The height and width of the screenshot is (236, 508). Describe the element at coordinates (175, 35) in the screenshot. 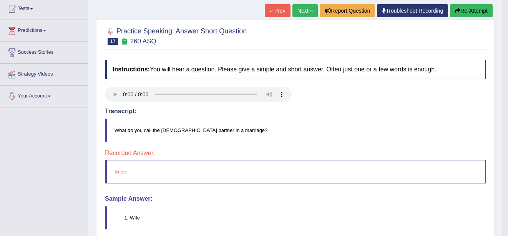

I see `h2: Practice Speaking: Answer Short Question` at that location.